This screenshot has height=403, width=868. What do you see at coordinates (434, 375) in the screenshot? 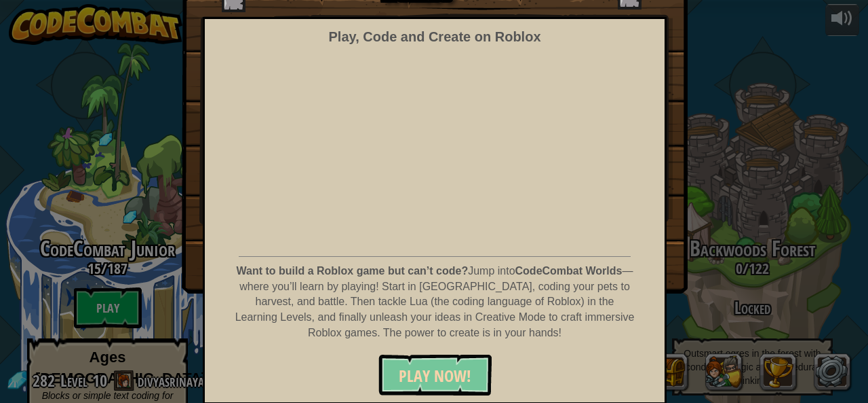
I see `span: PLAY NOW!` at bounding box center [434, 375].